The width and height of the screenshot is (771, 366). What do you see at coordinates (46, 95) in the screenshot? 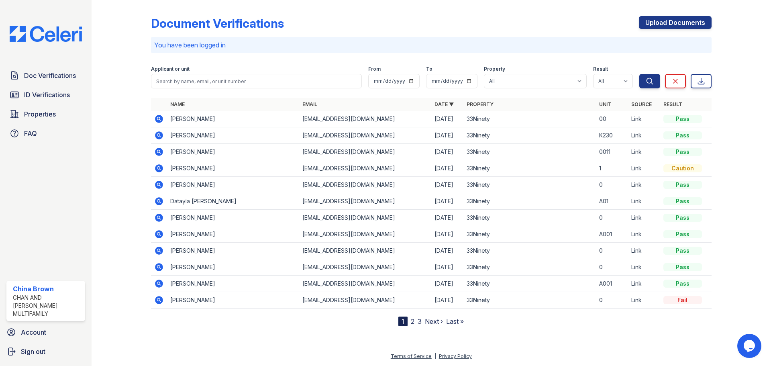
I see `a: ID Verifications` at bounding box center [46, 95].